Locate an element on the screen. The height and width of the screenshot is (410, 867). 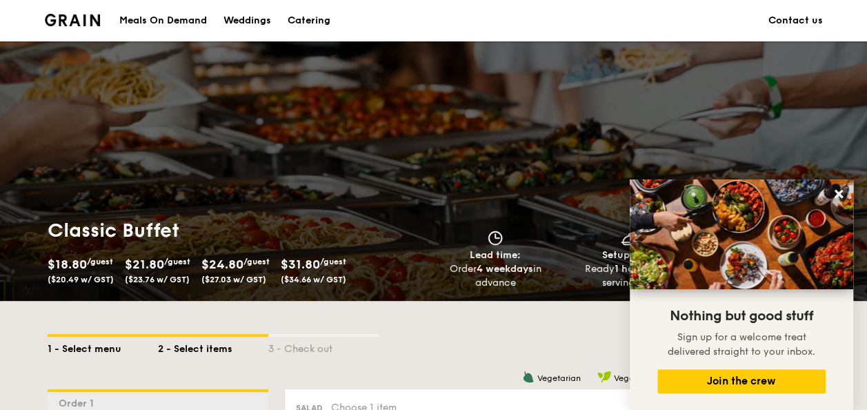
strong: 1 hour is located at coordinates (629, 268).